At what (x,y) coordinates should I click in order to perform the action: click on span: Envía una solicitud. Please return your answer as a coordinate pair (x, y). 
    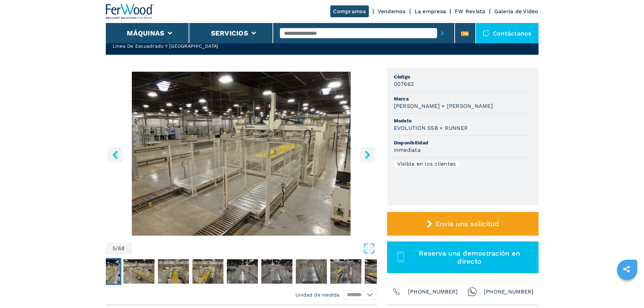
    Looking at the image, I should click on (467, 224).